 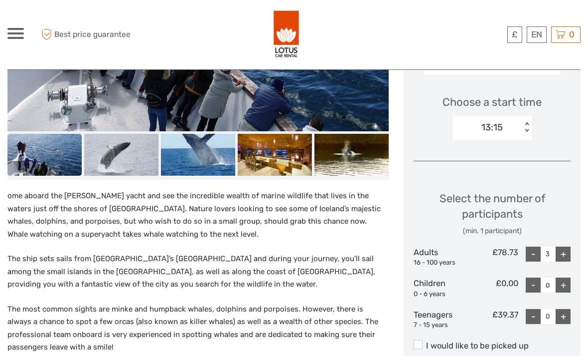 What do you see at coordinates (492, 213) in the screenshot?
I see `div: Select the number of participants` at bounding box center [492, 213].